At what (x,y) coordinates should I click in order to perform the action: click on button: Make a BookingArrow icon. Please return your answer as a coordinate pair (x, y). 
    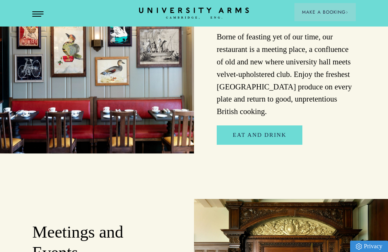
    Looking at the image, I should click on (326, 12).